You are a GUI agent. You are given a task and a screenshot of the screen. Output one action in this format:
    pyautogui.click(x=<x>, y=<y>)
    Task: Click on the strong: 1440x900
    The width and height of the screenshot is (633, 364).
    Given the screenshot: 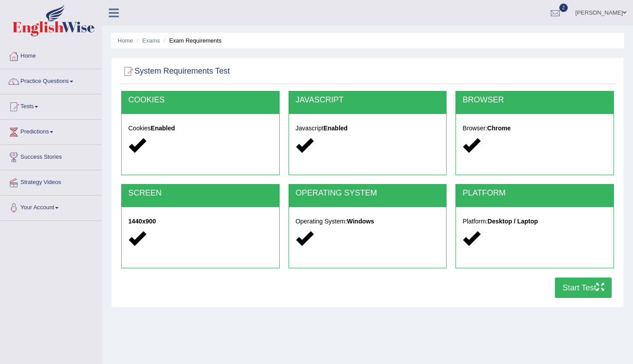 What is the action you would take?
    pyautogui.click(x=142, y=221)
    